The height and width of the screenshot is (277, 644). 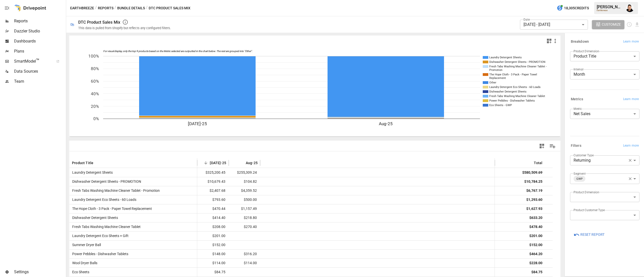 I want to click on text: For visual display, only the top 9 products based on the Metric selected are outputted in the cha..., so click(x=178, y=51).